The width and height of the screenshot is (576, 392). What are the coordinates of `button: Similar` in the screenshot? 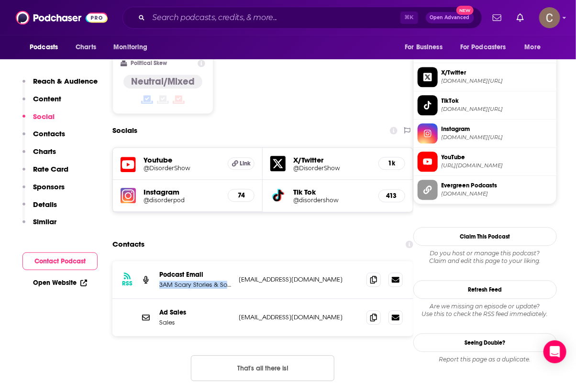 It's located at (39, 226).